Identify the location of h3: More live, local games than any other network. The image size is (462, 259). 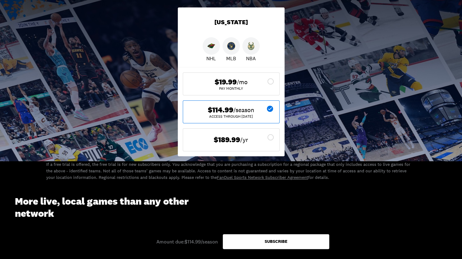
(112, 207).